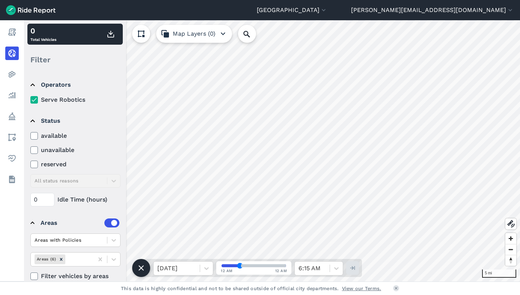 Image resolution: width=520 pixels, height=295 pixels. I want to click on label: unavailable, so click(75, 150).